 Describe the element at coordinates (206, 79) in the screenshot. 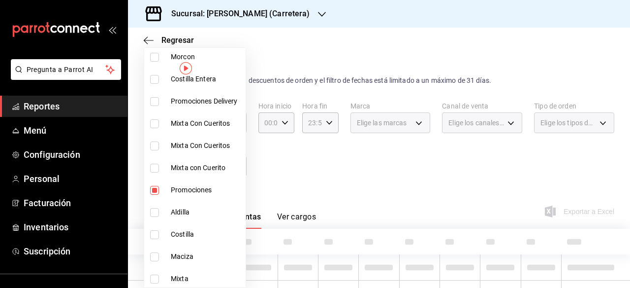

I see `span: Costilla Entera` at that location.